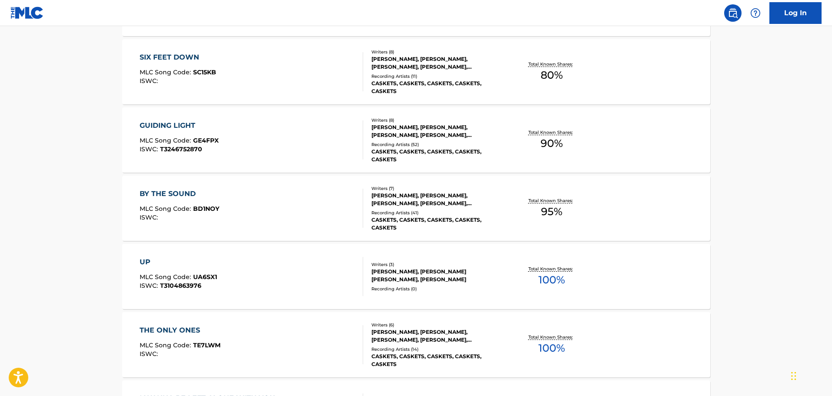 The height and width of the screenshot is (396, 832). Describe the element at coordinates (181, 149) in the screenshot. I see `span: T3246752870` at that location.